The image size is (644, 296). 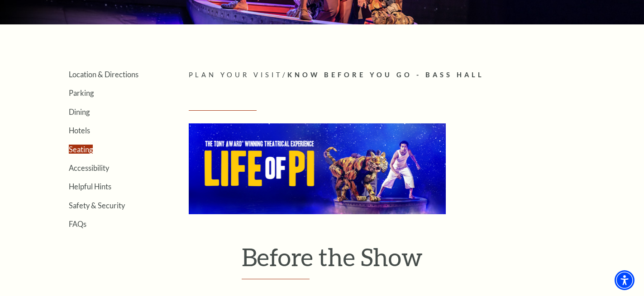 What do you see at coordinates (81, 92) in the screenshot?
I see `a: Parking` at bounding box center [81, 92].